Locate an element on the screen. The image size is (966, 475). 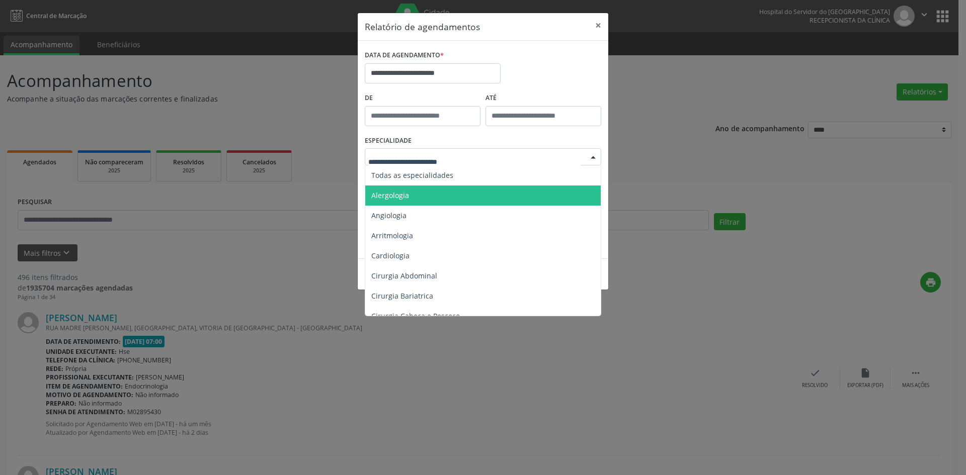
span: Cirurgia Bariatrica is located at coordinates (402, 296).